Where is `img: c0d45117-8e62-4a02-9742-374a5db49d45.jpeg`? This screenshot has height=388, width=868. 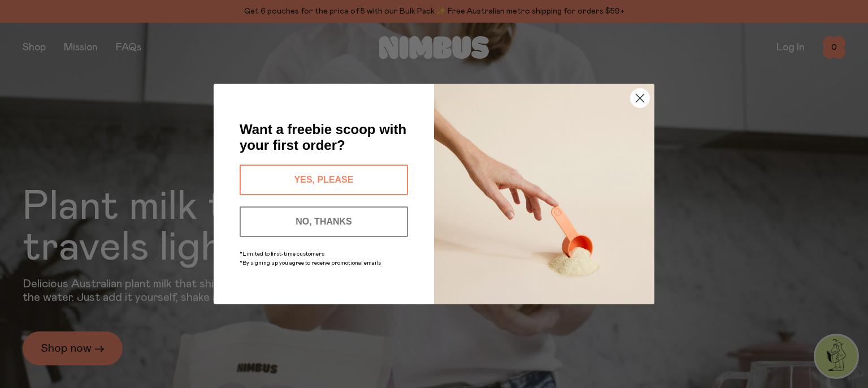 img: c0d45117-8e62-4a02-9742-374a5db49d45.jpeg is located at coordinates (544, 194).